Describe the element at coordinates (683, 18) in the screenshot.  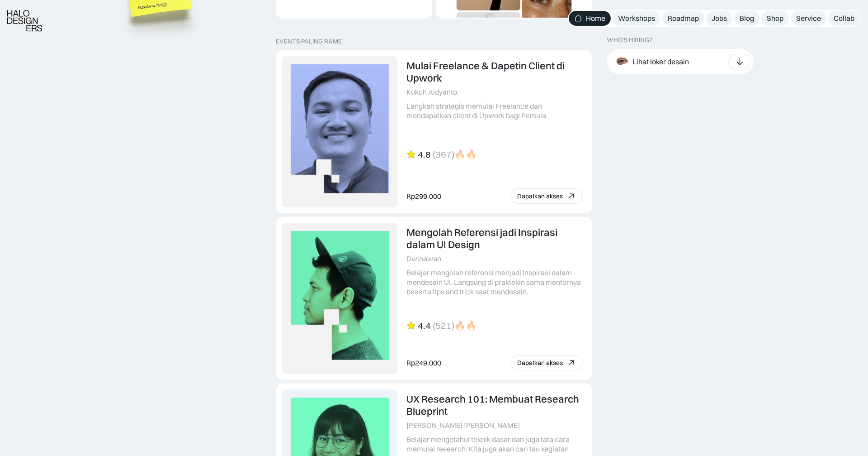
I see `a: Roadmap` at that location.